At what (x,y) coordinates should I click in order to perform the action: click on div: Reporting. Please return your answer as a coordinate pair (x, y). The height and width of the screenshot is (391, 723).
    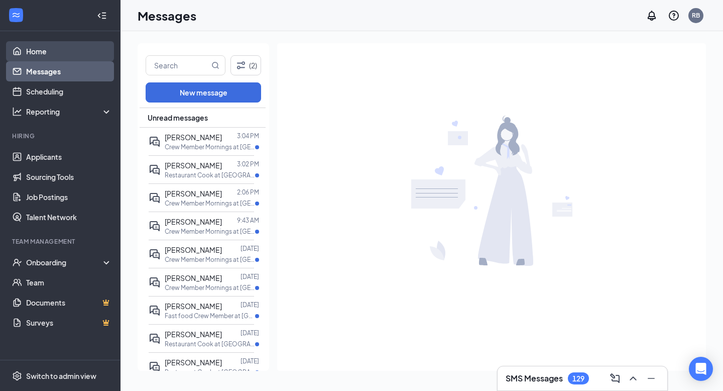
    Looking at the image, I should click on (69, 111).